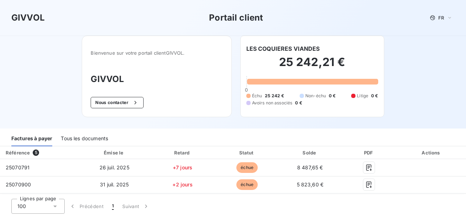 The width and height of the screenshot is (466, 218). Describe the element at coordinates (36, 153) in the screenshot. I see `span: 5` at that location.